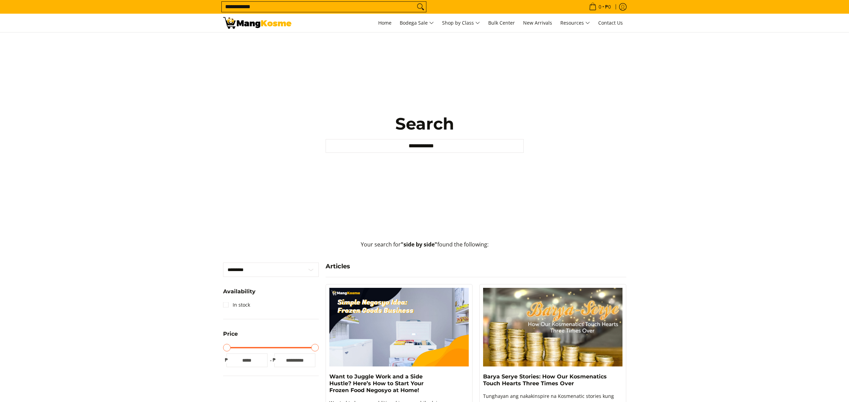  Describe the element at coordinates (502, 23) in the screenshot. I see `span: Bulk Center` at that location.